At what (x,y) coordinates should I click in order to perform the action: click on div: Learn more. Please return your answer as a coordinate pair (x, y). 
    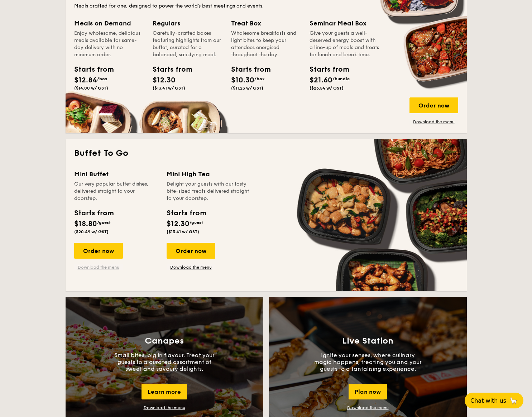
    Looking at the image, I should click on (164, 392).